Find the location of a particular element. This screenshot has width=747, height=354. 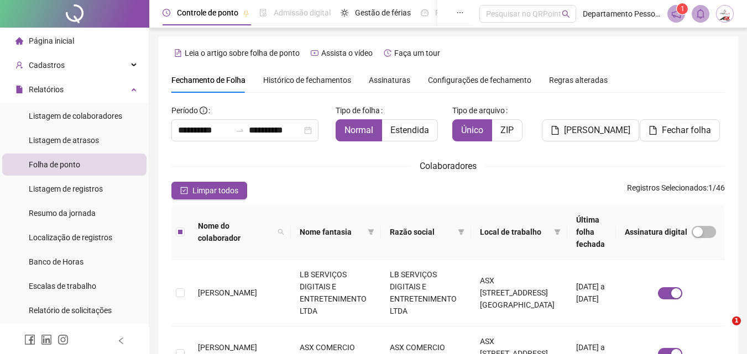

span: Histórico de fechamentos is located at coordinates (307, 80).